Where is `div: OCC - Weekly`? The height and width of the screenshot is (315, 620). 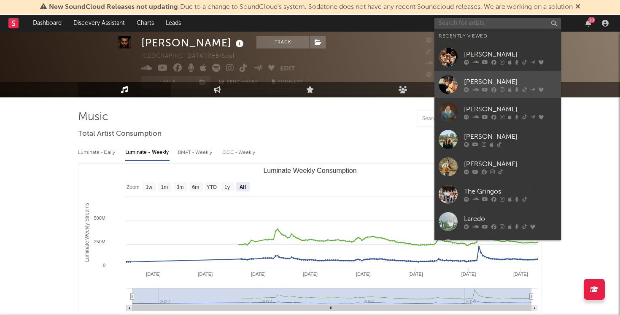 div: OCC - Weekly is located at coordinates (239, 153).